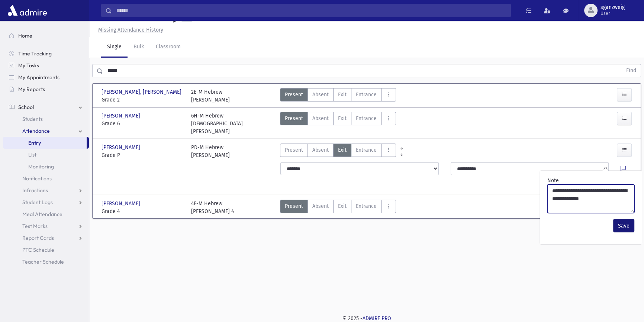  What do you see at coordinates (32, 89) in the screenshot?
I see `span: My Reports` at bounding box center [32, 89].